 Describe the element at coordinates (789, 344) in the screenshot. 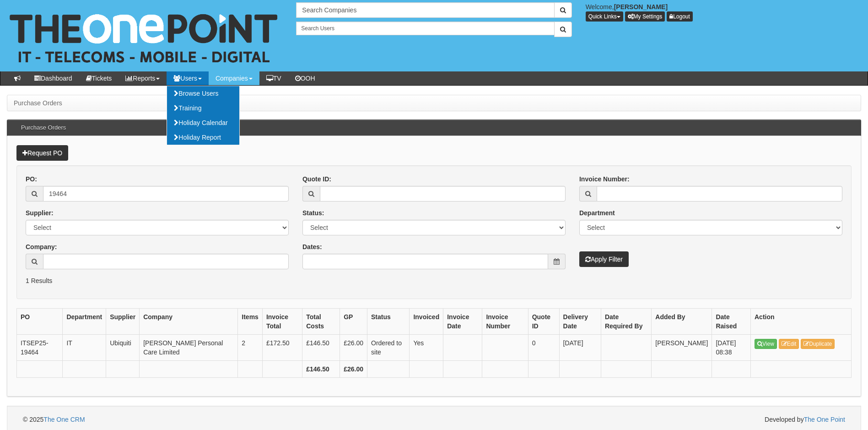

I see `a: Edit` at that location.